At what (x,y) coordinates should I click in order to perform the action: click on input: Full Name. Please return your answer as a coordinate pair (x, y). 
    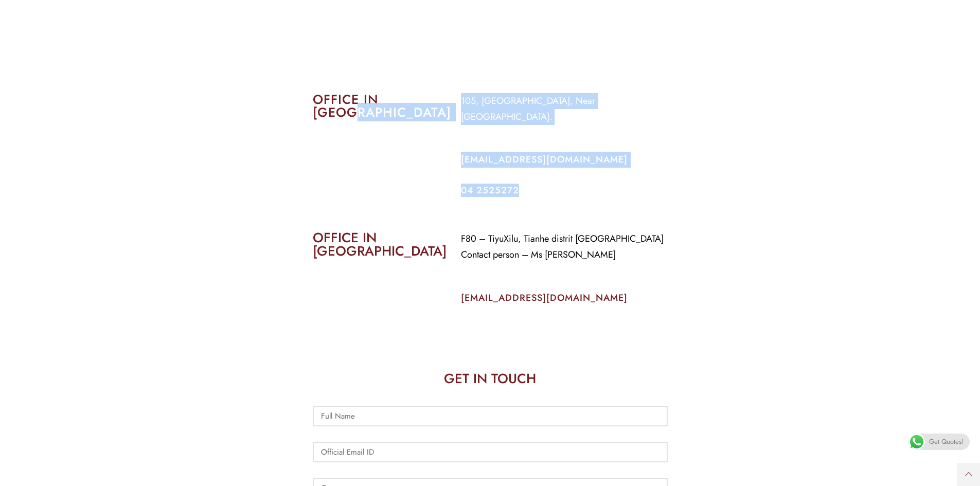
    Looking at the image, I should click on (490, 416).